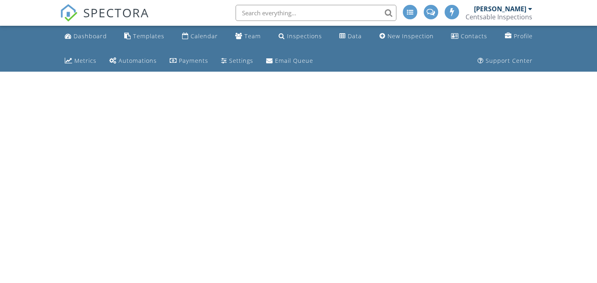  I want to click on div: Dashboard, so click(90, 36).